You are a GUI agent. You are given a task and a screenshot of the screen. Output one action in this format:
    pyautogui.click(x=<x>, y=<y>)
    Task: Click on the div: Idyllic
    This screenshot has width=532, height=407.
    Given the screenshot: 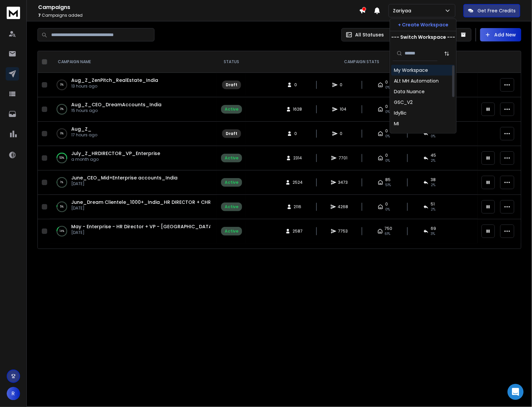 What is the action you would take?
    pyautogui.click(x=400, y=114)
    